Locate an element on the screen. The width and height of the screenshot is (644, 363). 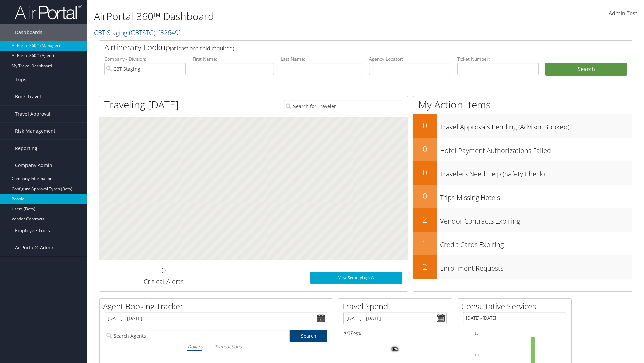
label: Company - Division: is located at coordinates (145, 59).